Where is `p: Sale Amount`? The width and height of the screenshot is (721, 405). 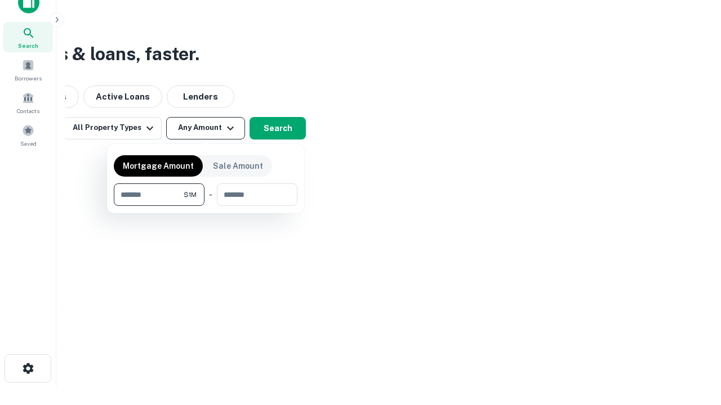 p: Sale Amount is located at coordinates (238, 166).